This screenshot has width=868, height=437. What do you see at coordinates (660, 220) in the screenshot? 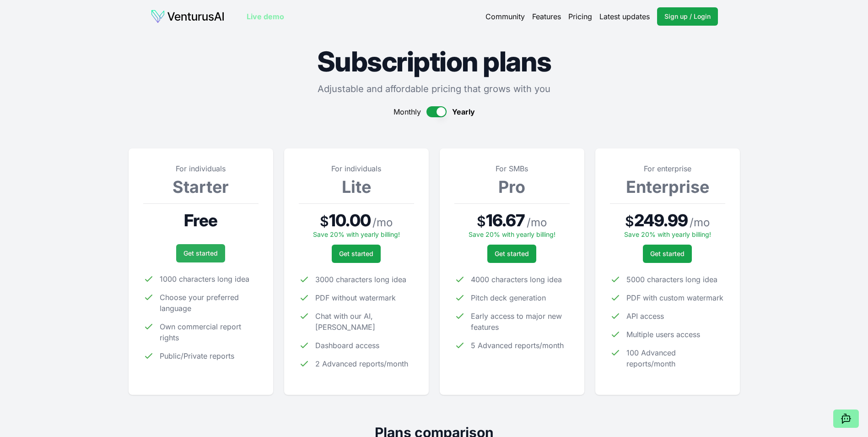
I see `span: 249.99` at bounding box center [660, 220].